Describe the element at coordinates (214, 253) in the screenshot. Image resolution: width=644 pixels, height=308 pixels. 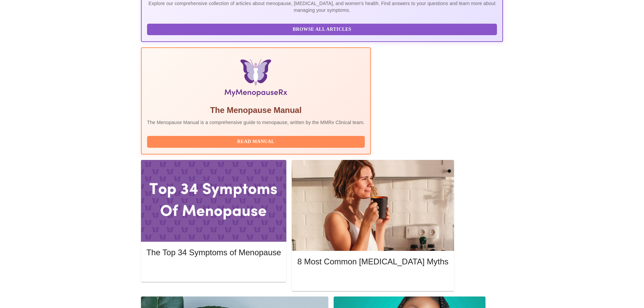
I see `h5: The Top 34 Symptoms of Menopause` at that location.